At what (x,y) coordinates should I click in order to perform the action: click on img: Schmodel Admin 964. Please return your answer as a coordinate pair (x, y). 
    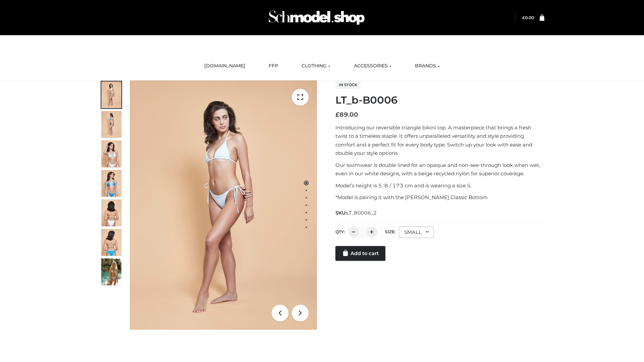
    Looking at the image, I should click on (316, 17).